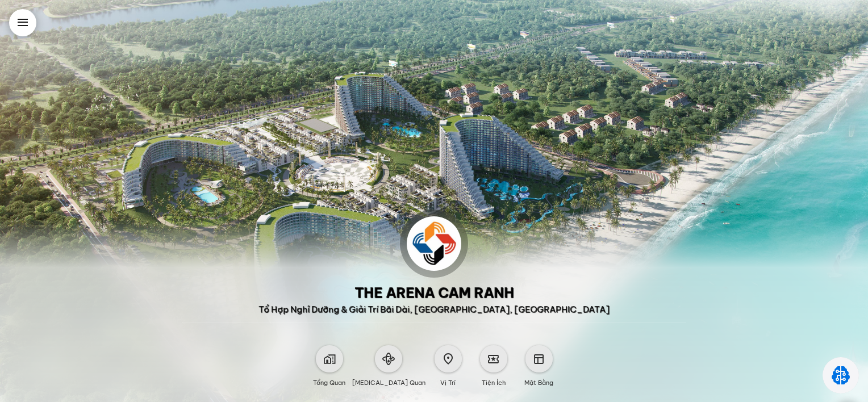 The height and width of the screenshot is (402, 868). What do you see at coordinates (329, 381) in the screenshot?
I see `div: Tổng quan` at bounding box center [329, 381].